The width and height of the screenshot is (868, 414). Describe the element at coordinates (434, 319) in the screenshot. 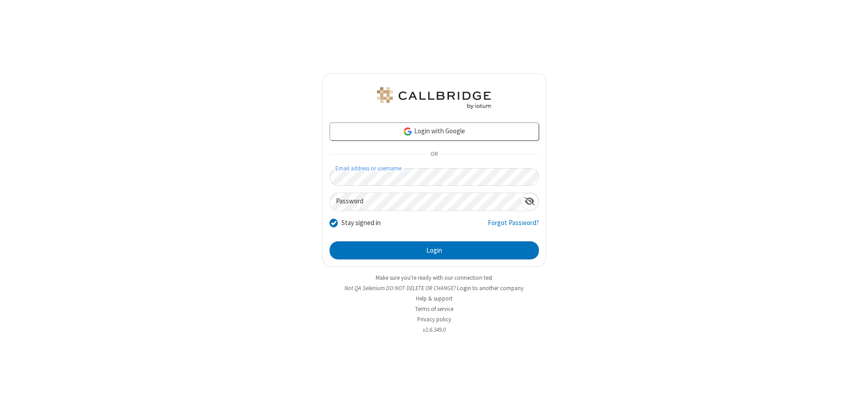

I see `a: Privacy policy` at that location.